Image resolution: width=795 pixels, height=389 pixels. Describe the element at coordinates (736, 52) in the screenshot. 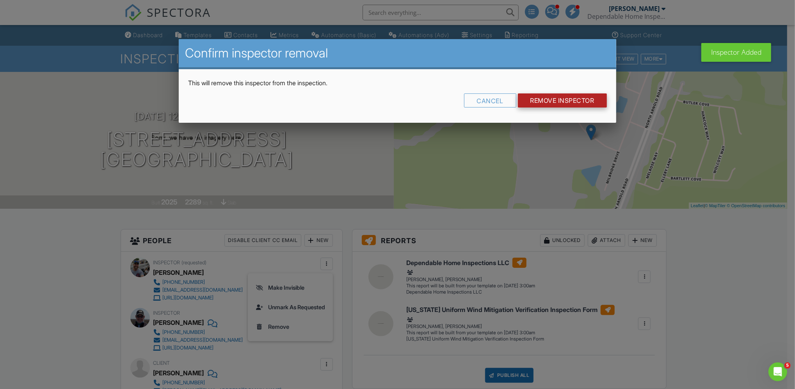

I see `div: Inspector Added` at that location.